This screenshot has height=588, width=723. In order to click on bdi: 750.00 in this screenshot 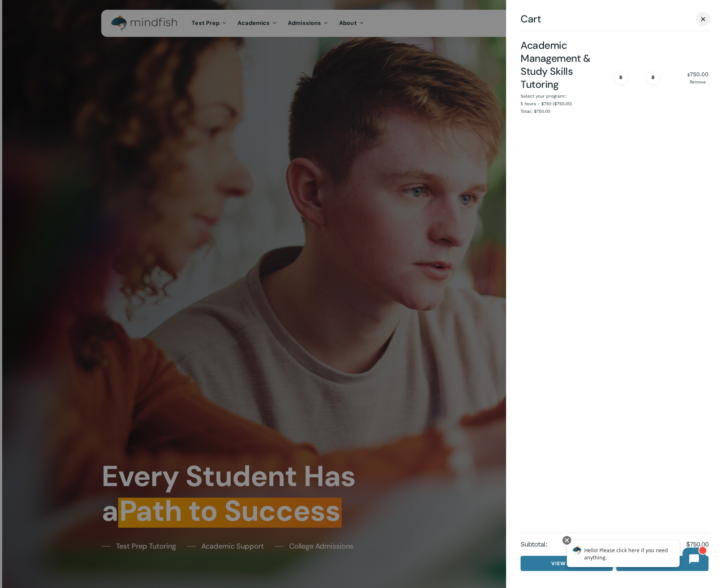, I will do `click(698, 74)`.